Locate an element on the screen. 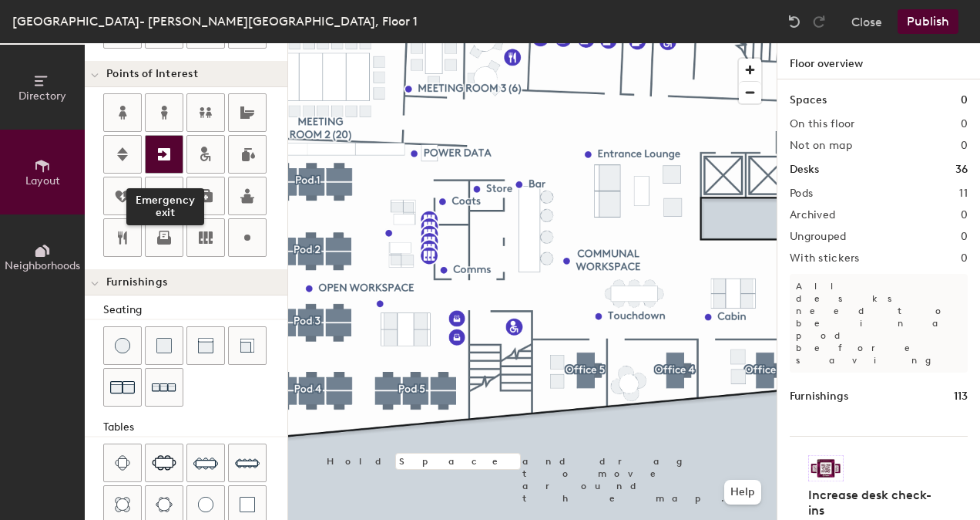 Image resolution: width=980 pixels, height=520 pixels. div: Seating is located at coordinates (195, 310).